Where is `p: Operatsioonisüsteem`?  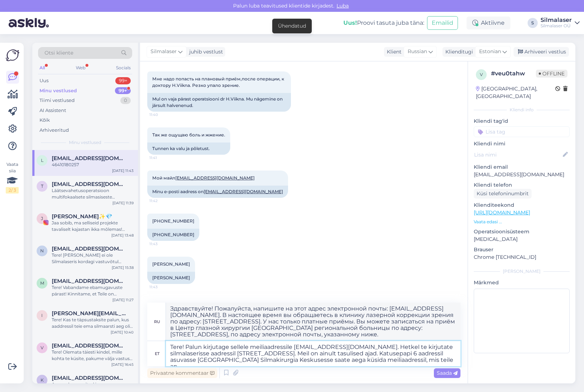
p: Operatsioonisüsteem is located at coordinates (522, 231).